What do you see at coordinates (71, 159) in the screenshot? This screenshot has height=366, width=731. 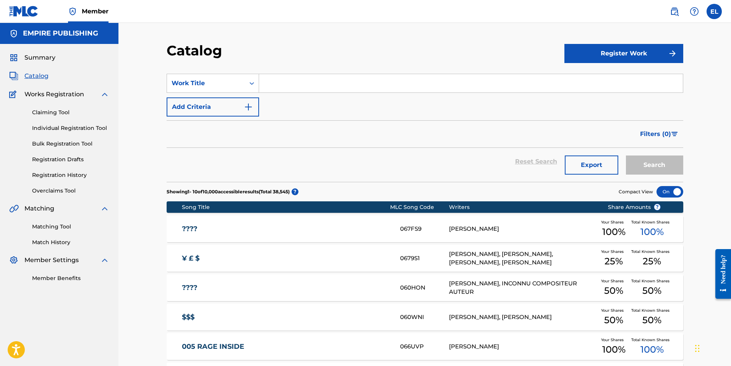 I see `a: Registration Drafts` at bounding box center [71, 159].